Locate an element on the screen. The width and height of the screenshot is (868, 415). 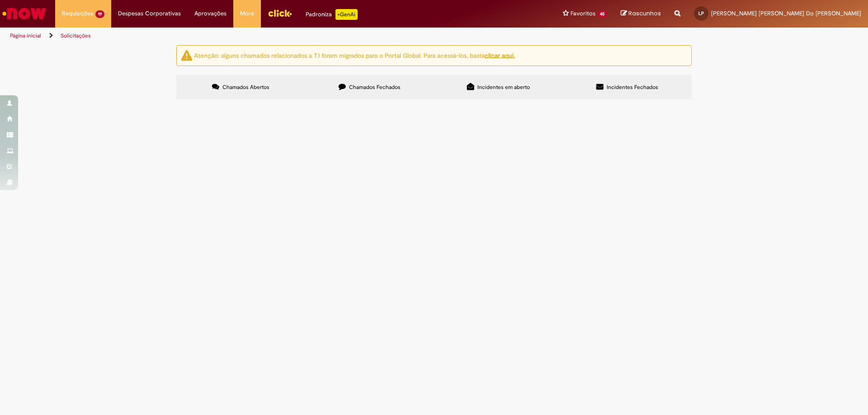
div: Padroniza is located at coordinates (332, 15).